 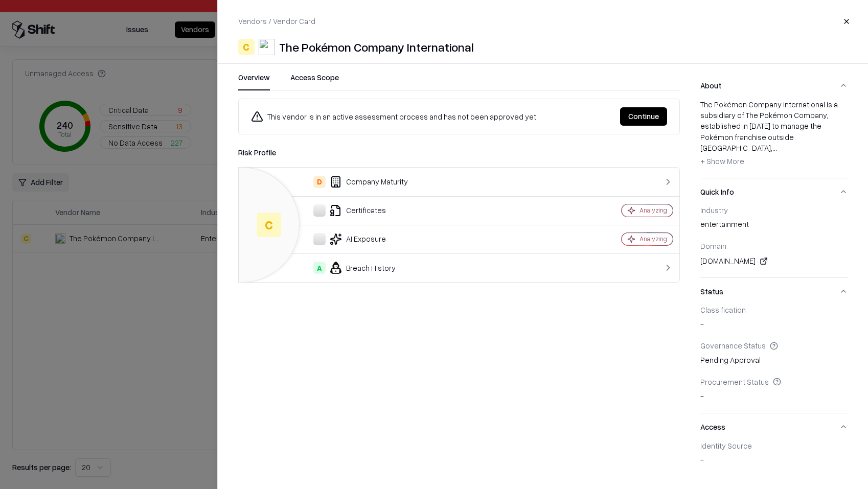 I want to click on button: Status, so click(x=774, y=291).